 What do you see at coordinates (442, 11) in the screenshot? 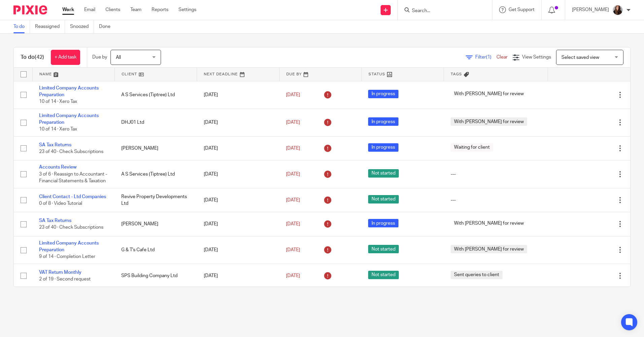
I see `input: Search` at bounding box center [442, 11].